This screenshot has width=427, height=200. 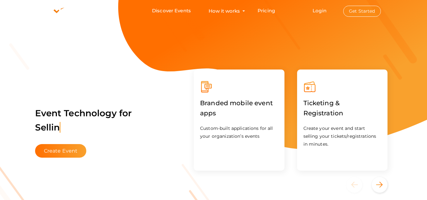 What do you see at coordinates (379, 185) in the screenshot?
I see `button: Next` at bounding box center [379, 185].